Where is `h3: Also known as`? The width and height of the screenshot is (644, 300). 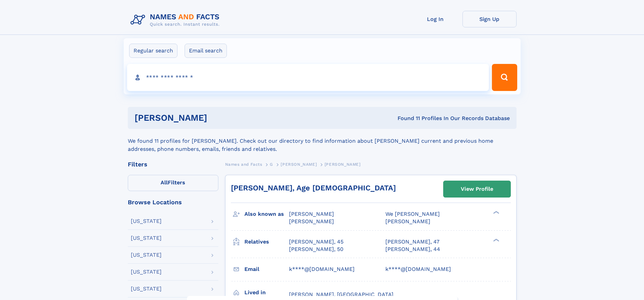
h3: Also known as is located at coordinates (267, 214).